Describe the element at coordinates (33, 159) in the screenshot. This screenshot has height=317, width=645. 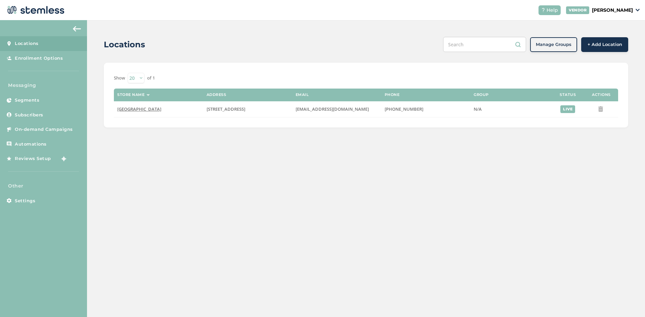
I see `span: Reviews Setup` at that location.